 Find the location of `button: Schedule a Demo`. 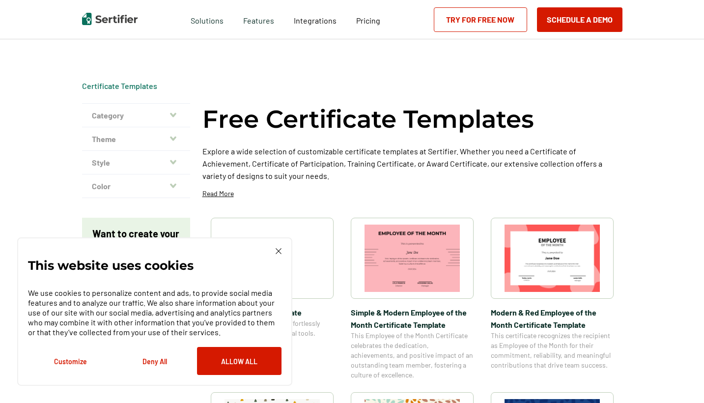

button: Schedule a Demo is located at coordinates (580, 20).